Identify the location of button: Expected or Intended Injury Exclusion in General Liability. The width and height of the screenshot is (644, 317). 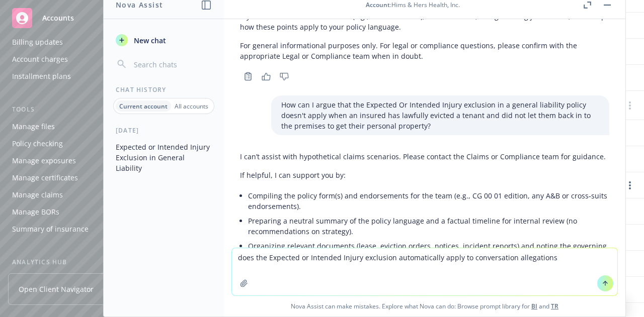
(163, 157).